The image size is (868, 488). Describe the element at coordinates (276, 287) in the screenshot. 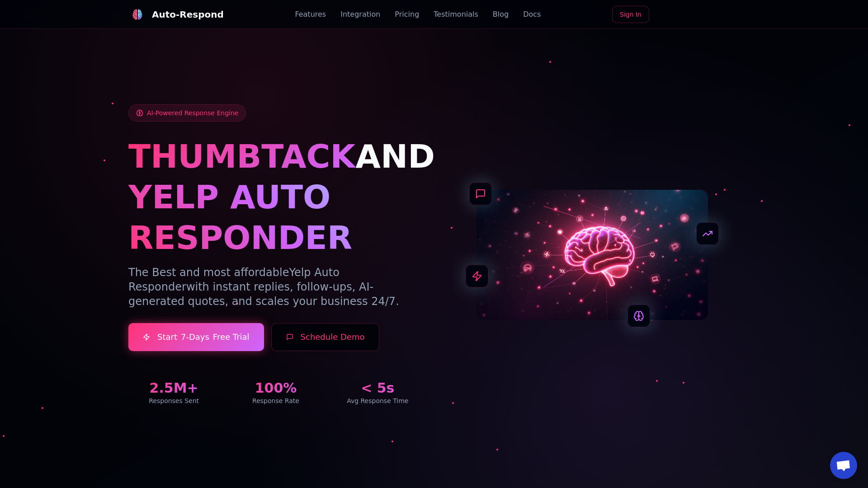

I see `p: The Best and most affordable with instant replies, follow-ups, AI-generated quotes, and scales yo...` at that location.